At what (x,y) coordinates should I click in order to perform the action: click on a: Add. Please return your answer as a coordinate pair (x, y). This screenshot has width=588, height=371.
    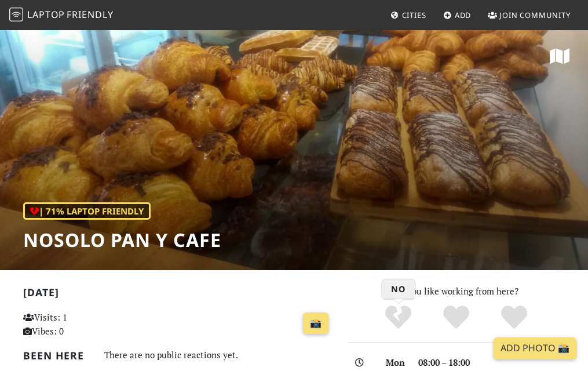
    Looking at the image, I should click on (457, 15).